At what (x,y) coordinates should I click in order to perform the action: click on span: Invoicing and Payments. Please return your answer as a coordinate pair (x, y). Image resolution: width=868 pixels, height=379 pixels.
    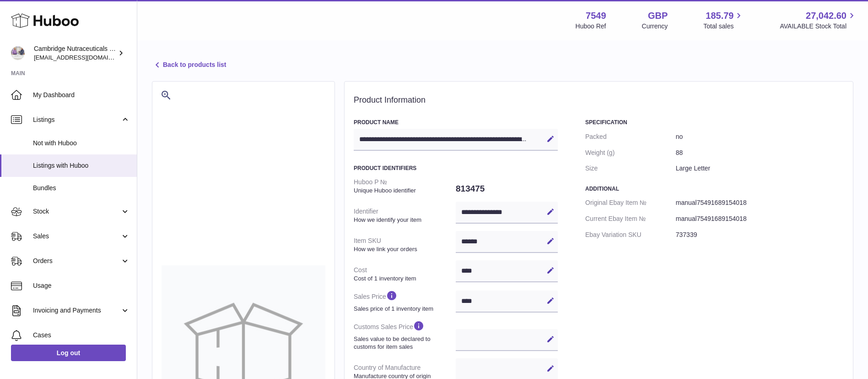
    Looking at the image, I should click on (77, 310).